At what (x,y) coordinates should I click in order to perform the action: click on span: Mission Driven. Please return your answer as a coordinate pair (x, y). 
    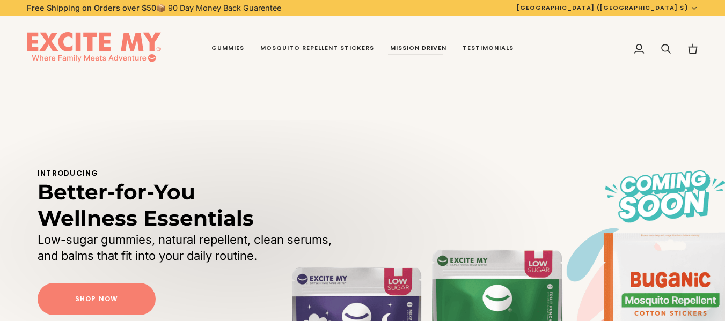
    Looking at the image, I should click on (418, 48).